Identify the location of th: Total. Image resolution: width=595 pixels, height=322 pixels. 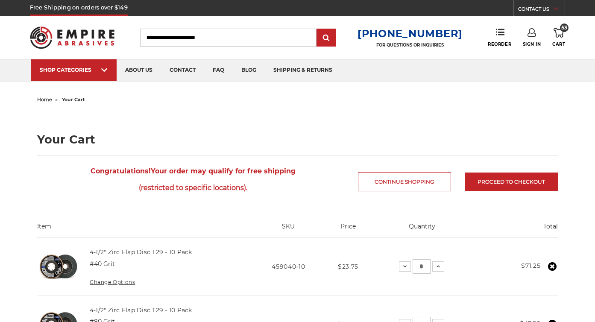
(516, 230).